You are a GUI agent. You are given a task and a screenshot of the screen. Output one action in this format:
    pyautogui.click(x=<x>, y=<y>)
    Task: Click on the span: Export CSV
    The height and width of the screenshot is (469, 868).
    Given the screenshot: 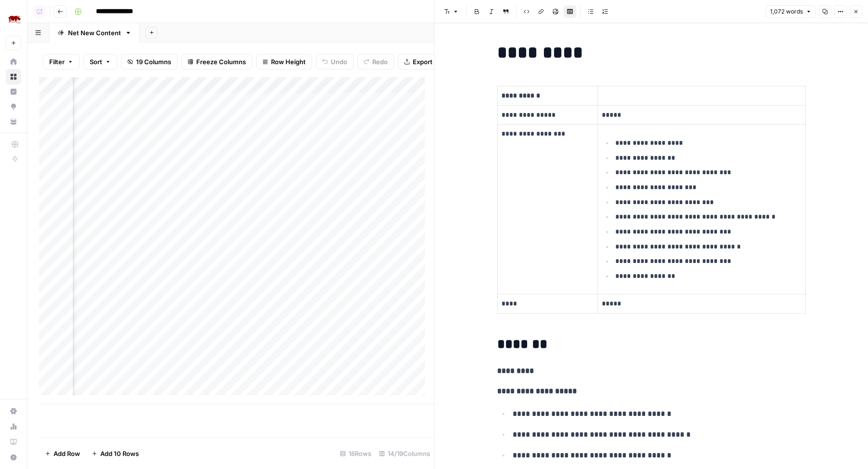 What is the action you would take?
    pyautogui.click(x=430, y=62)
    